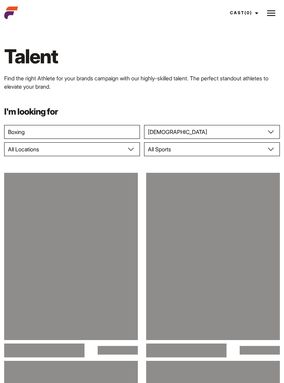  What do you see at coordinates (271, 13) in the screenshot?
I see `img: Burger icon` at bounding box center [271, 13].